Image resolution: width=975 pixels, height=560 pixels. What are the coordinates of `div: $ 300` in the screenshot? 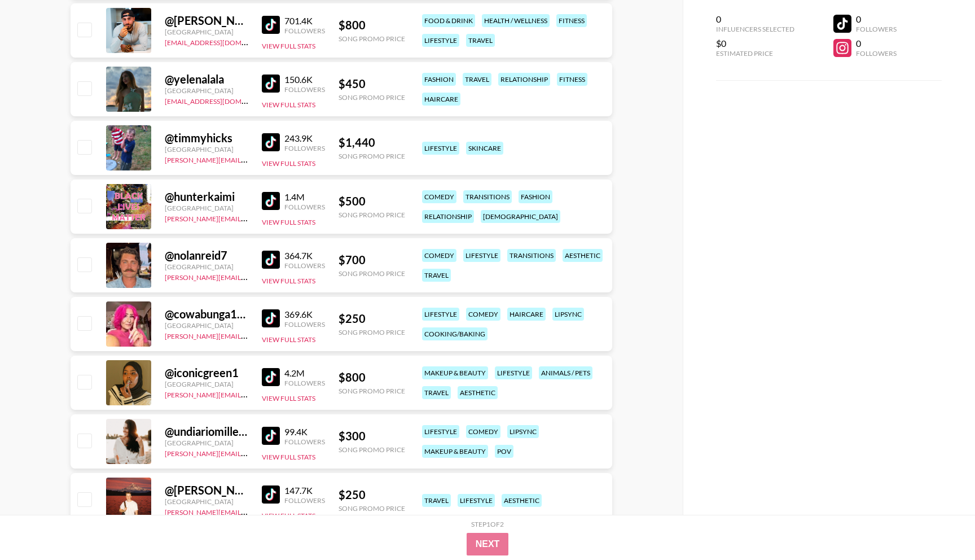 It's located at (372, 436).